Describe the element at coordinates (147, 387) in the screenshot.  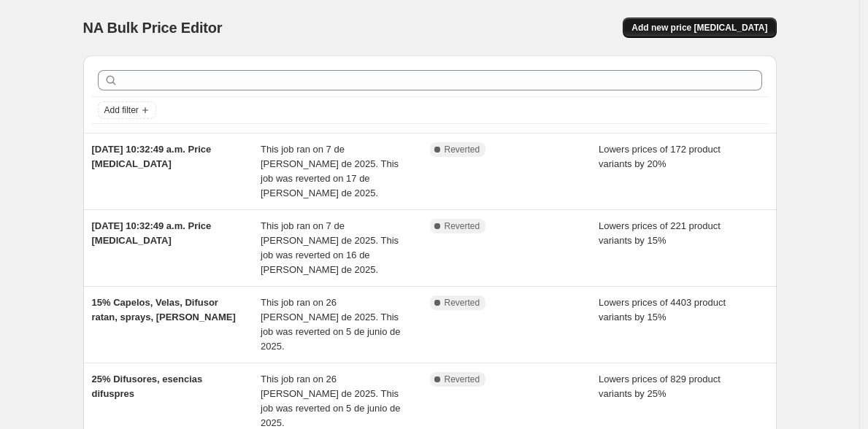
I see `span: 25% Difusores, esencias difuspres` at that location.